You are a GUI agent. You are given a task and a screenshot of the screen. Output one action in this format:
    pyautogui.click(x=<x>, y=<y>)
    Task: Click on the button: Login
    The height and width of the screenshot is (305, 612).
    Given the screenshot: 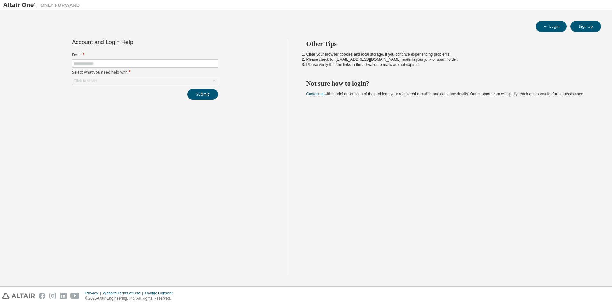 What is the action you would take?
    pyautogui.click(x=551, y=27)
    